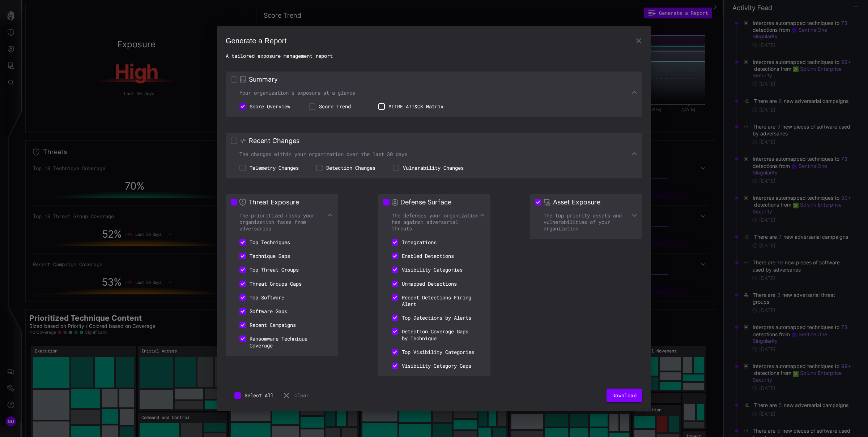 This screenshot has width=868, height=437. What do you see at coordinates (434, 222) in the screenshot?
I see `div: The defenses your organization has against adversarial threats` at bounding box center [434, 222].